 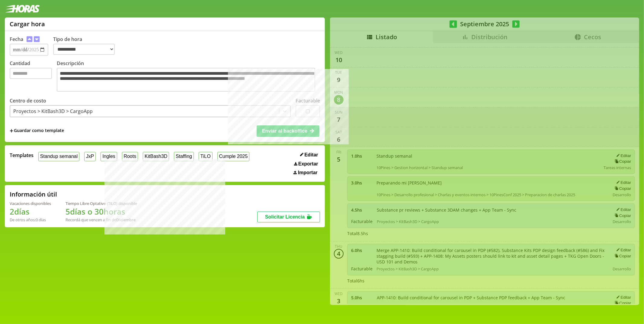 What do you see at coordinates (101, 203) in the screenshot?
I see `div: Tiempo Libre Optativo (TiLO) disponible` at bounding box center [101, 203].